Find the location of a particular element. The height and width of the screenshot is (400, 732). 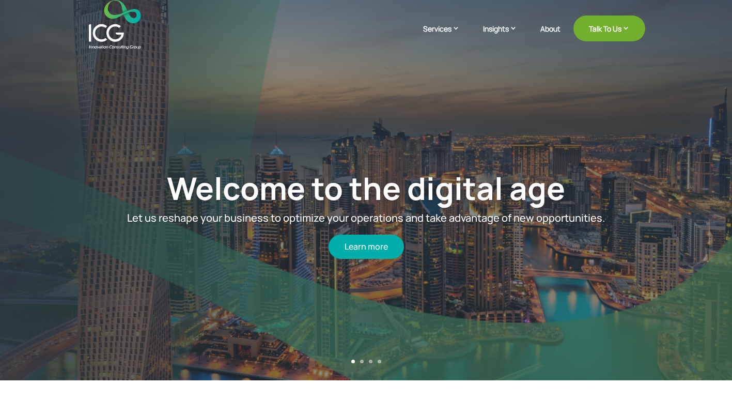

div: Chat Widget is located at coordinates (706, 375).